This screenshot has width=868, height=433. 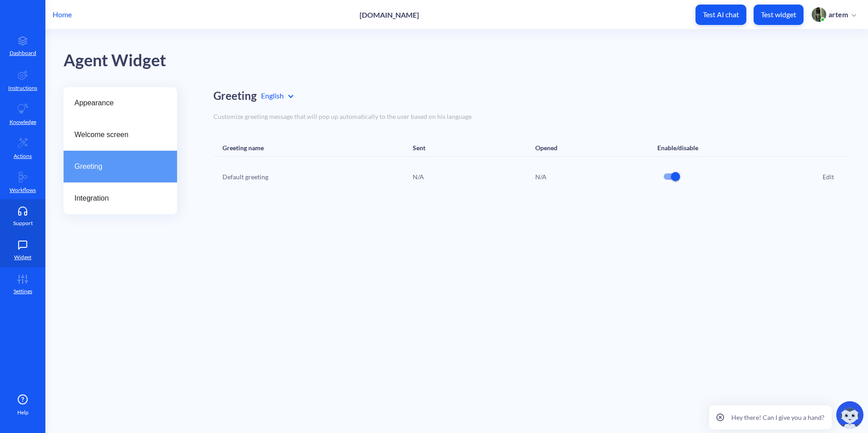 I want to click on span: Integration, so click(x=117, y=199).